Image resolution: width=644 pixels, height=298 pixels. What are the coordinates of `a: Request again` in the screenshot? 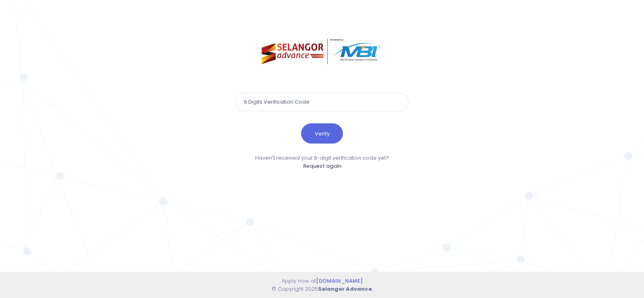 It's located at (322, 166).